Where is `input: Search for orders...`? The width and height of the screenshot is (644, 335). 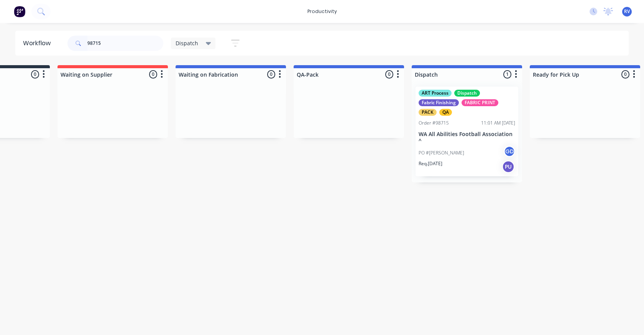 input: Search for orders... is located at coordinates (125, 43).